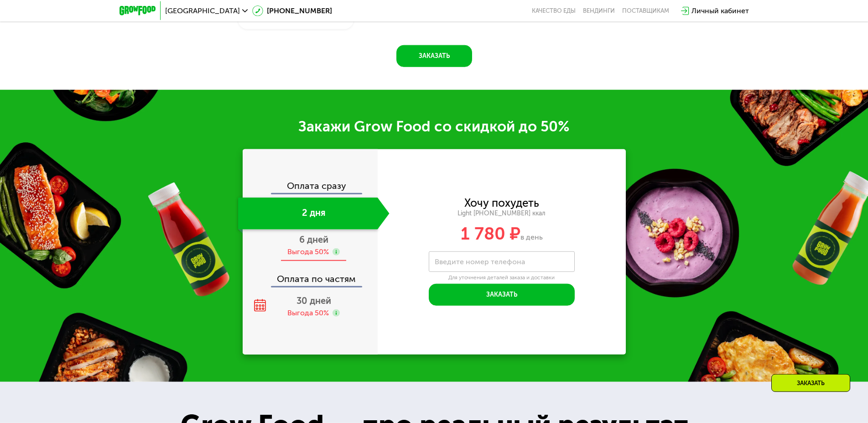 This screenshot has height=423, width=868. Describe the element at coordinates (646, 11) in the screenshot. I see `div: поставщикам` at that location.